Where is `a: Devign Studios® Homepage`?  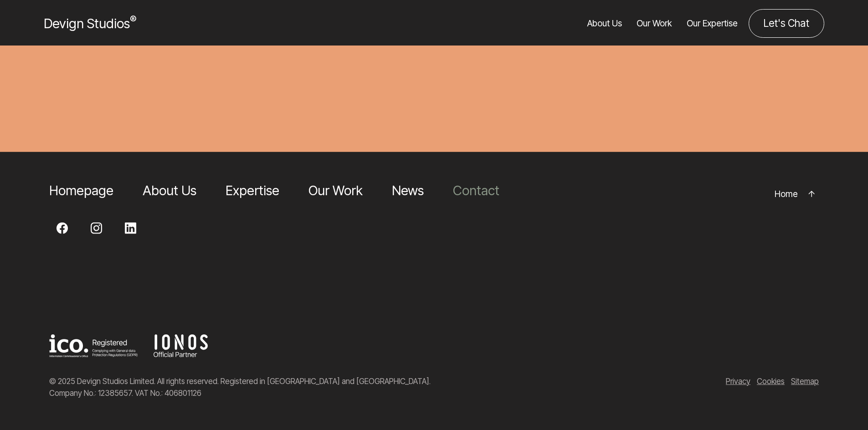 a: Devign Studios® Homepage is located at coordinates (90, 23).